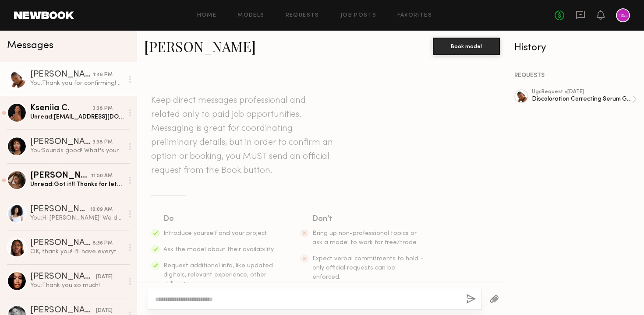 This screenshot has height=315, width=644. I want to click on div: Don’t, so click(369, 219).